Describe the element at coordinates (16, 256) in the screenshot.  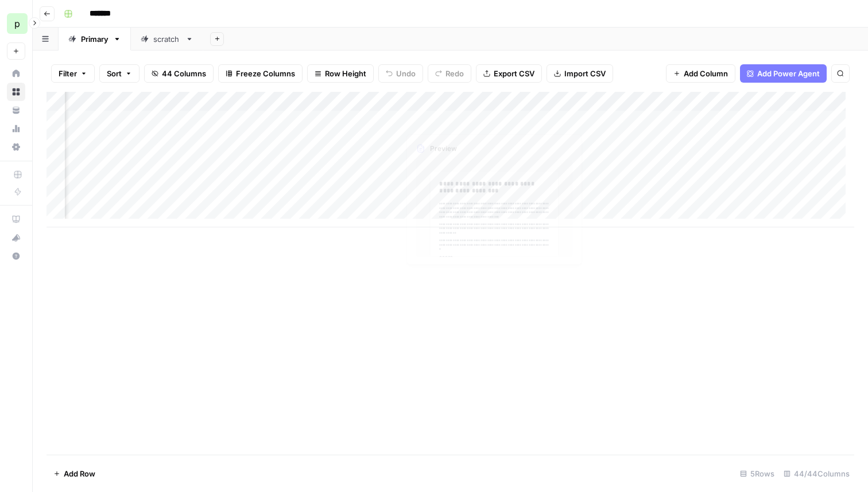
I see `button: Help + Support` at that location.